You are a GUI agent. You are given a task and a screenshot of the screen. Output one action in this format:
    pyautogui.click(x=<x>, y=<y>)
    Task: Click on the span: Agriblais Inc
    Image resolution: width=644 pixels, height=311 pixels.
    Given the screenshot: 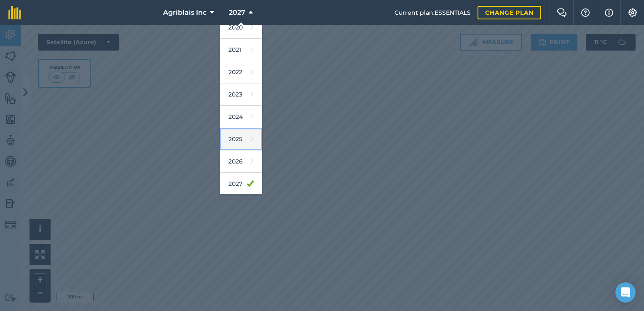 What is the action you would take?
    pyautogui.click(x=185, y=13)
    